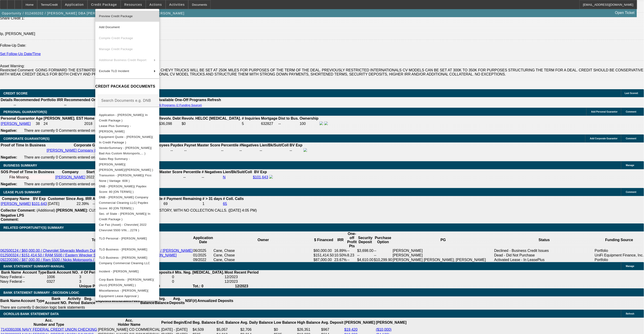  I want to click on button: DNB - Antoine Gordon( Paydex Score: 80 [ON TERMS] ), so click(127, 189).